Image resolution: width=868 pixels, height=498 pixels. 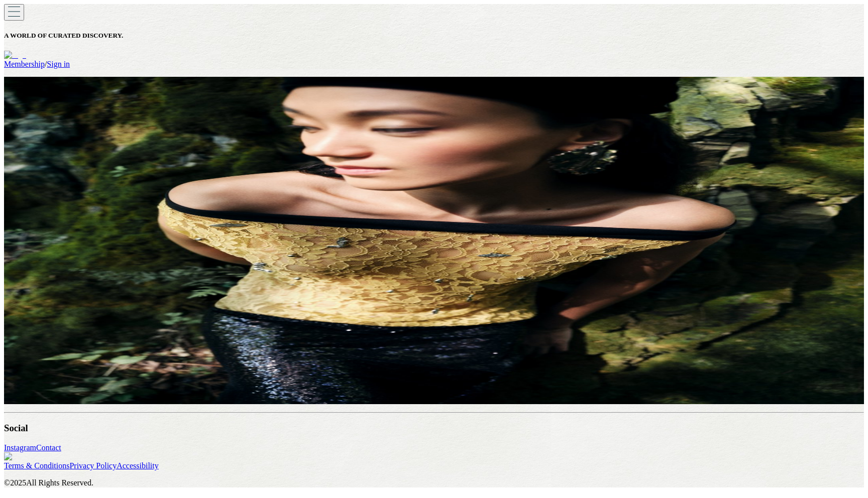 I want to click on a: Sign in, so click(x=58, y=64).